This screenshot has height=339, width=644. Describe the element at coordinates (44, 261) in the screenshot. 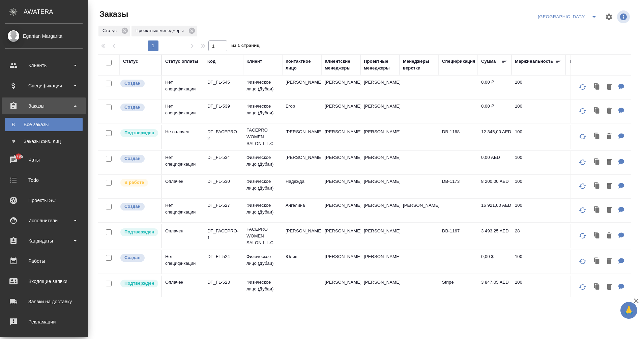

I see `div: Работы` at that location.